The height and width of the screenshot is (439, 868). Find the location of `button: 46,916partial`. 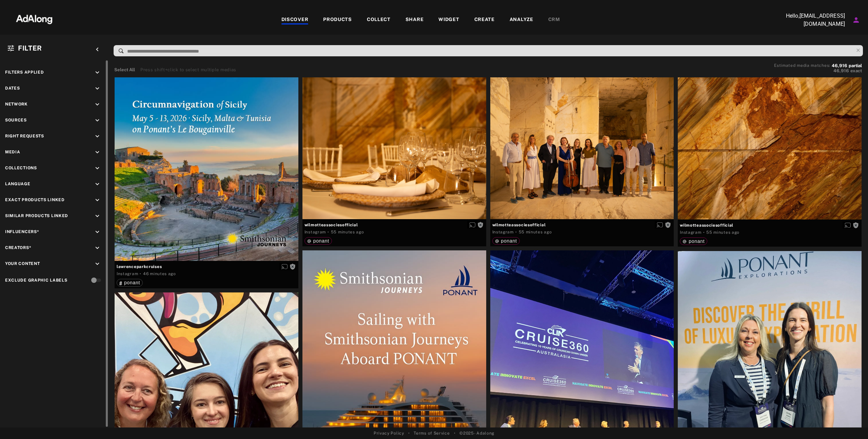

button: 46,916partial is located at coordinates (846, 66).